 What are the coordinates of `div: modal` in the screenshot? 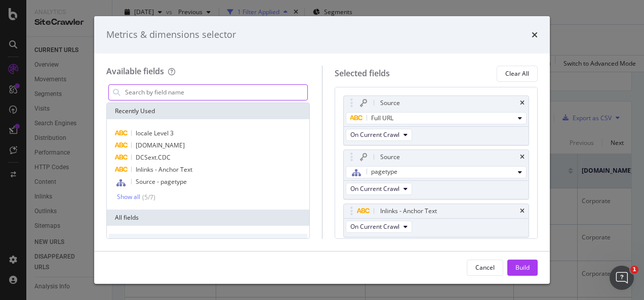 It's located at (322, 150).